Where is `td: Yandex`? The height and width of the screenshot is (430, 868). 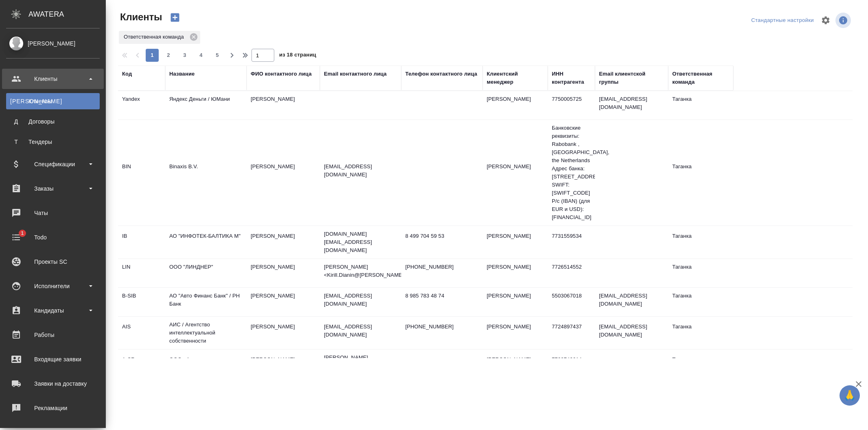
td: Yandex is located at coordinates (142, 105).